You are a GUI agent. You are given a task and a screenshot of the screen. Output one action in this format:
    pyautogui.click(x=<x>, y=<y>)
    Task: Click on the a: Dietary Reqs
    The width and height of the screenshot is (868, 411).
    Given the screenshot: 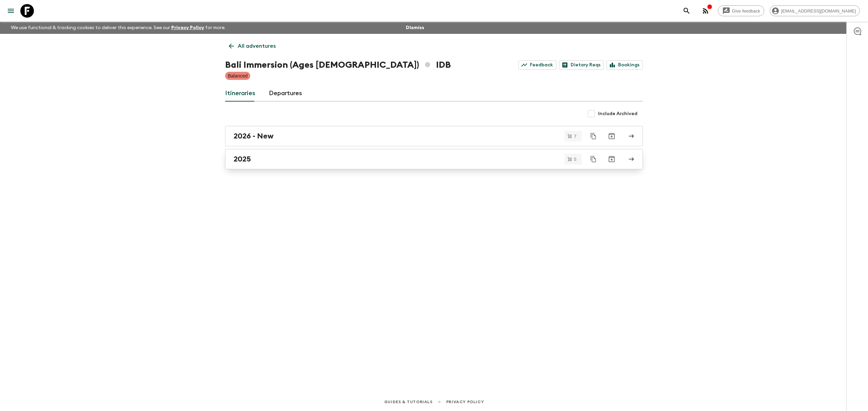 What is the action you would take?
    pyautogui.click(x=581, y=65)
    